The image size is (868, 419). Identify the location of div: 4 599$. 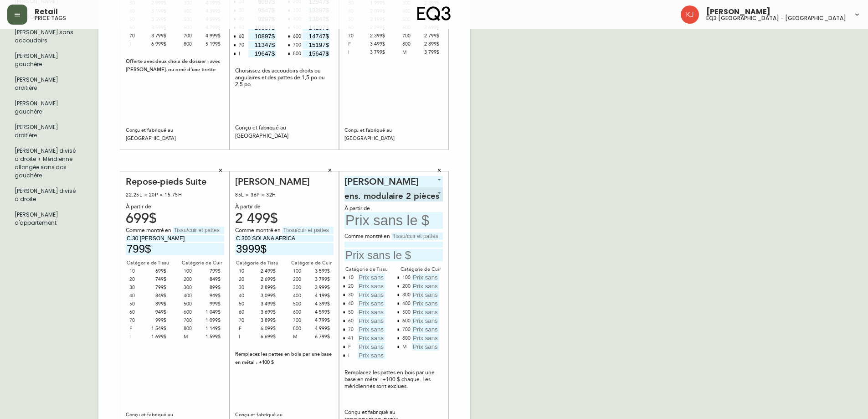
(321, 312).